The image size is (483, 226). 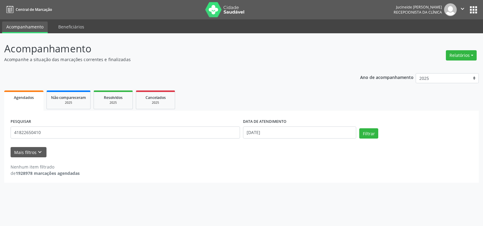 I want to click on label: DATA DE ATENDIMENTO, so click(x=265, y=121).